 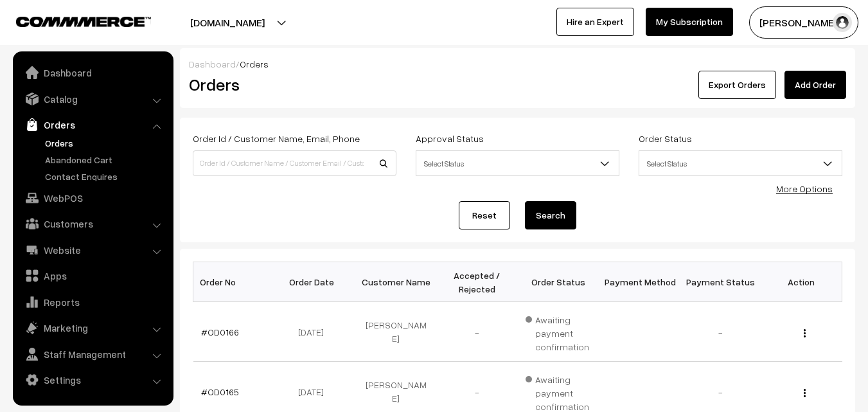 I want to click on a: Marketing, so click(x=93, y=328).